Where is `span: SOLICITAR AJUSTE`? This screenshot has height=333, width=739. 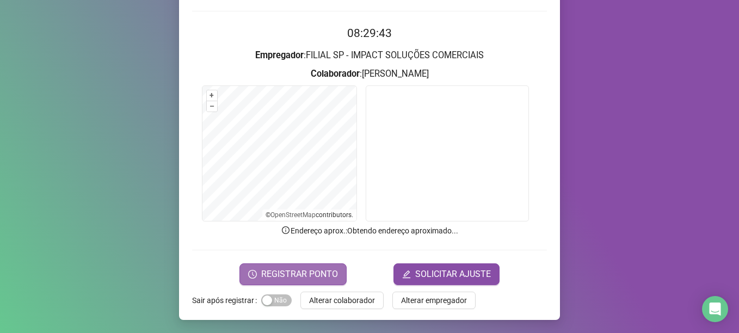
span: SOLICITAR AJUSTE is located at coordinates (453, 274).